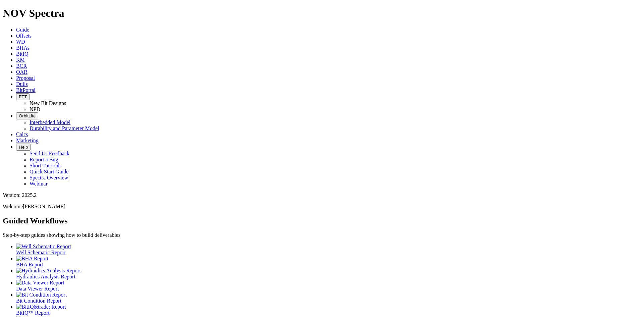 The height and width of the screenshot is (317, 644). Describe the element at coordinates (35, 109) in the screenshot. I see `a: NPD` at that location.